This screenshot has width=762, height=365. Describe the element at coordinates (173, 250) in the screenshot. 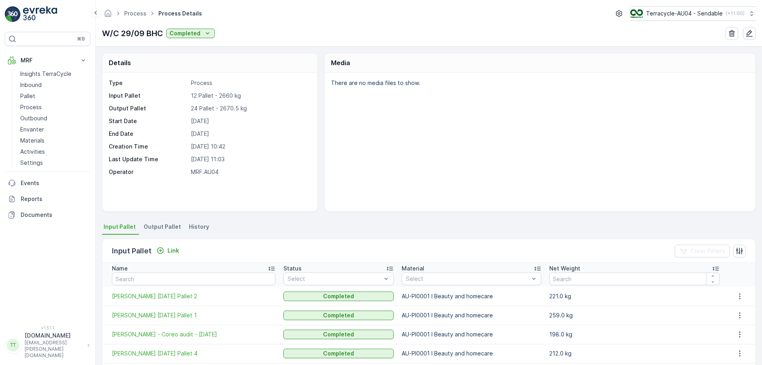

I see `p: Link` at that location.